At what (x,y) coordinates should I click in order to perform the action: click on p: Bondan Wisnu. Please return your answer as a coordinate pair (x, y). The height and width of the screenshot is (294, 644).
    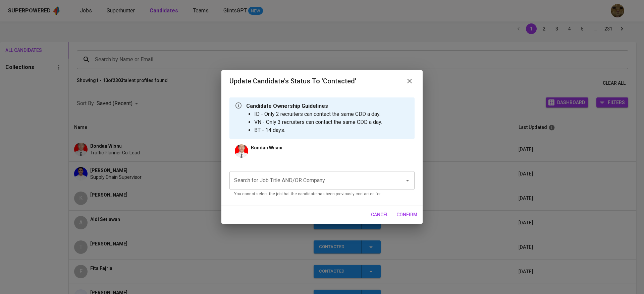
    Looking at the image, I should click on (267, 148).